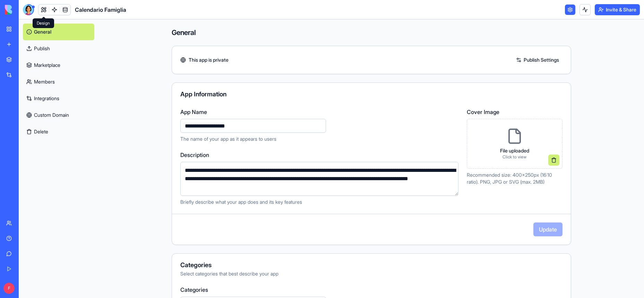 This screenshot has width=644, height=298. I want to click on a: Marketplace, so click(59, 65).